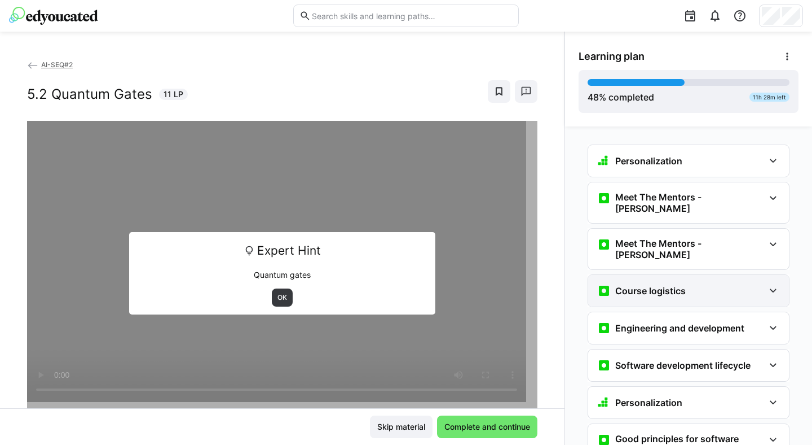 The height and width of the screenshot is (445, 812). I want to click on span: 11 LP, so click(173, 94).